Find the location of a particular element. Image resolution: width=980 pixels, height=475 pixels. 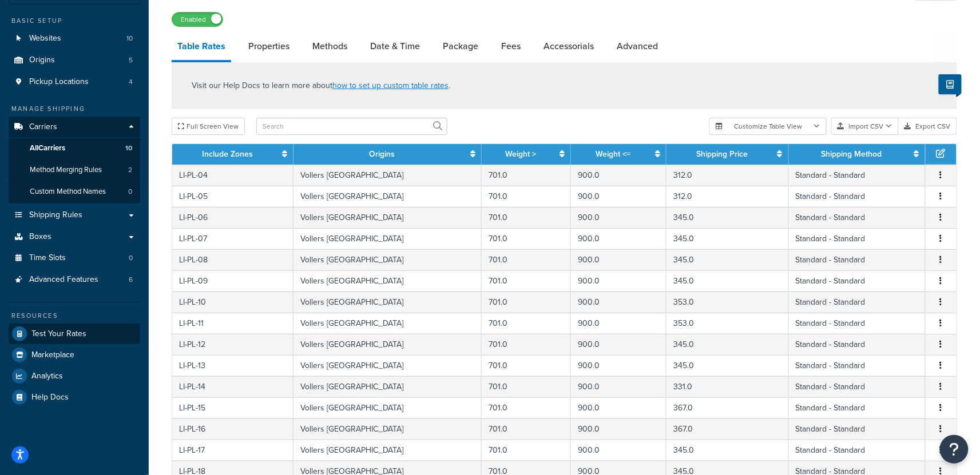

a: Shipping Rules is located at coordinates (75, 215).